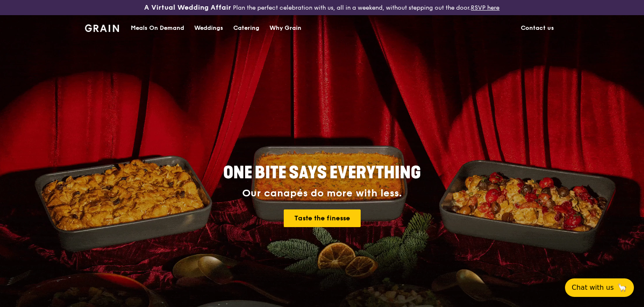 This screenshot has height=307, width=644. I want to click on a: GrainGrain, so click(102, 27).